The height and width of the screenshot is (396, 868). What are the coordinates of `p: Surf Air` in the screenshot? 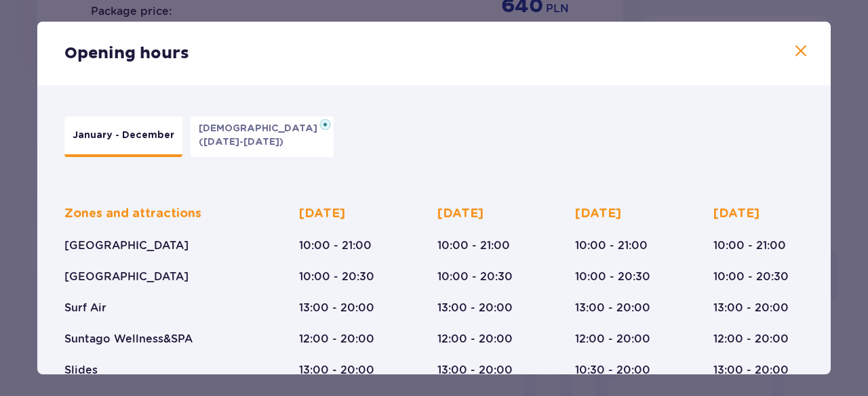 It's located at (86, 308).